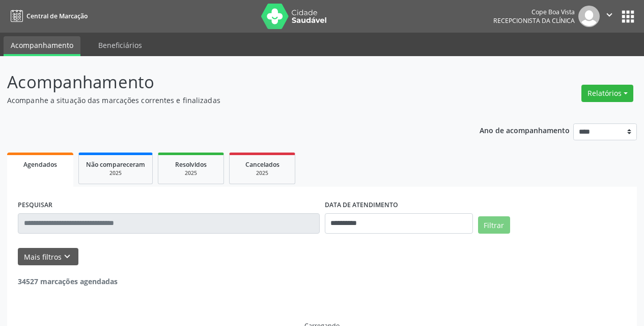 Image resolution: width=644 pixels, height=326 pixels. I want to click on i: keyboard_arrow_down, so click(67, 256).